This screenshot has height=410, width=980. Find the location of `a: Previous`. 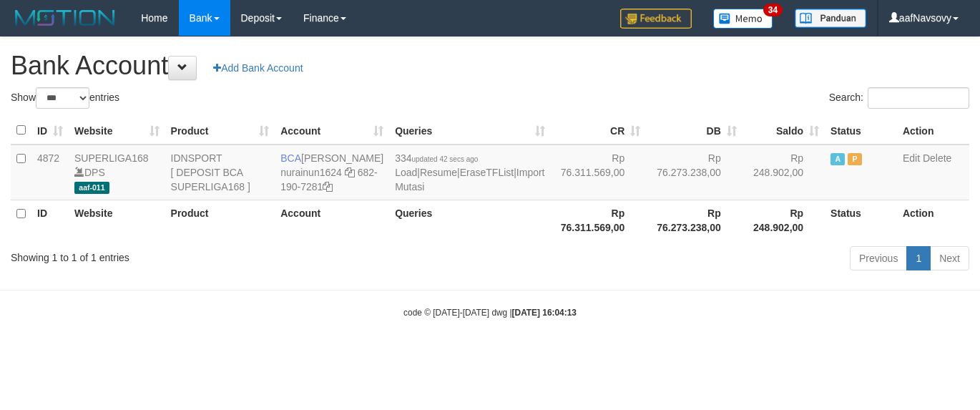

a: Previous is located at coordinates (879, 258).